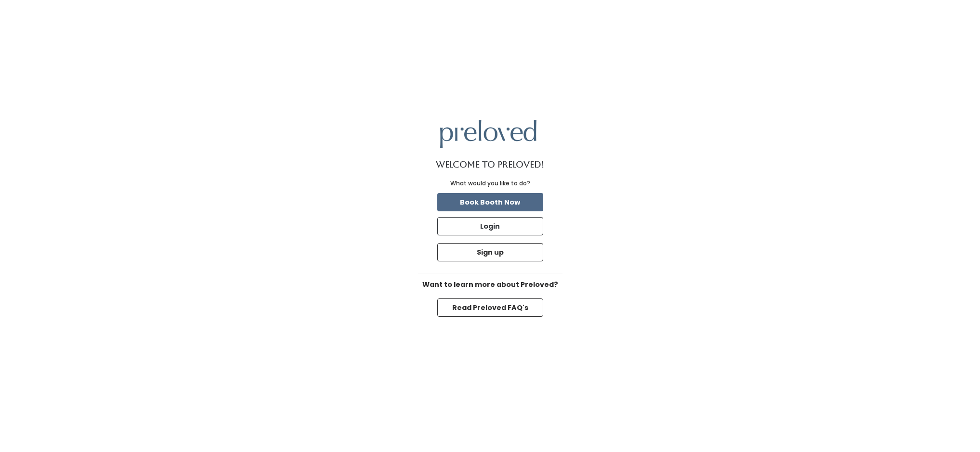 The image size is (980, 452). I want to click on a: Book Booth Now, so click(490, 203).